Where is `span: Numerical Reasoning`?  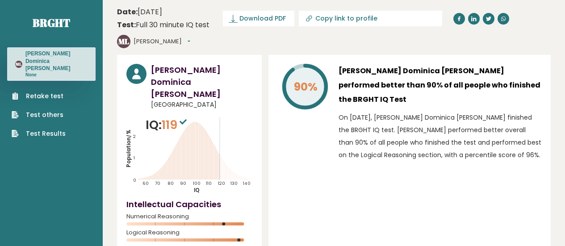
span: Numerical Reasoning is located at coordinates (189, 217).